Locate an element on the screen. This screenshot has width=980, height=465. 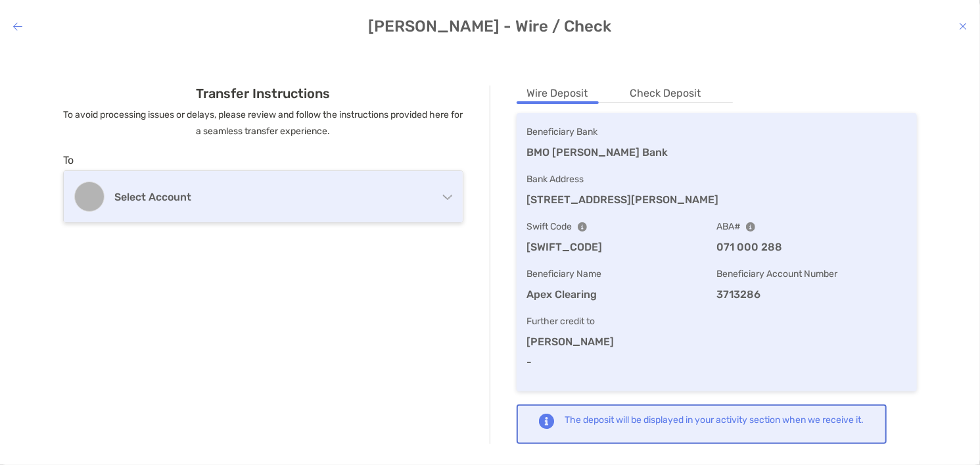
p: Further credit to is located at coordinates (717, 321).